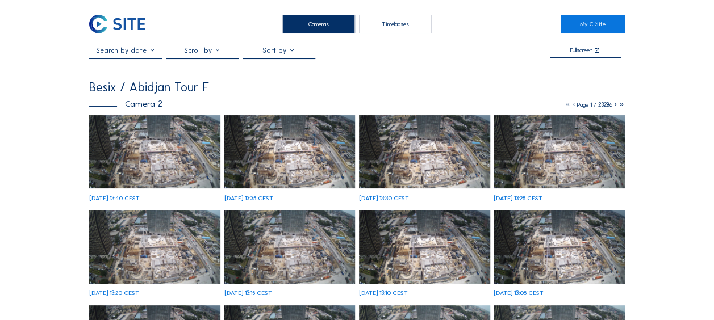 This screenshot has height=320, width=714. I want to click on div: Fullscreen, so click(581, 51).